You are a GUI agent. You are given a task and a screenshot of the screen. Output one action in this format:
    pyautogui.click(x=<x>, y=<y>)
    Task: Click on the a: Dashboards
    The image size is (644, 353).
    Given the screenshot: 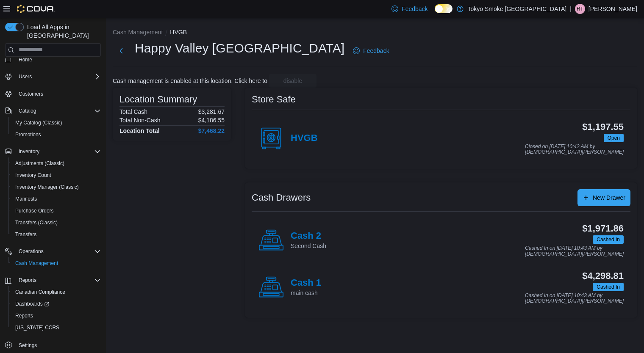 What is the action you would take?
    pyautogui.click(x=32, y=304)
    